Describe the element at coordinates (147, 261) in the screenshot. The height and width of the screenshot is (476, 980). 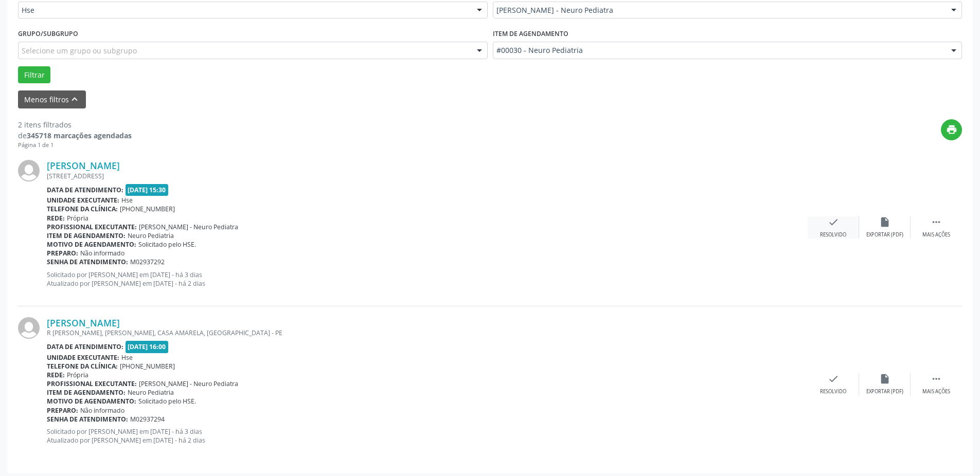
I see `span: M02937292` at that location.